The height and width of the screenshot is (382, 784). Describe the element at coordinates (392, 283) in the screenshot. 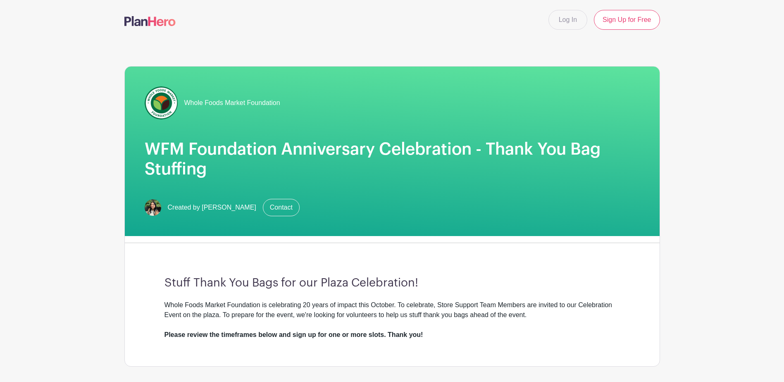

I see `h3: Stuff Thank You Bags for our Plaza Celebration!` at that location.